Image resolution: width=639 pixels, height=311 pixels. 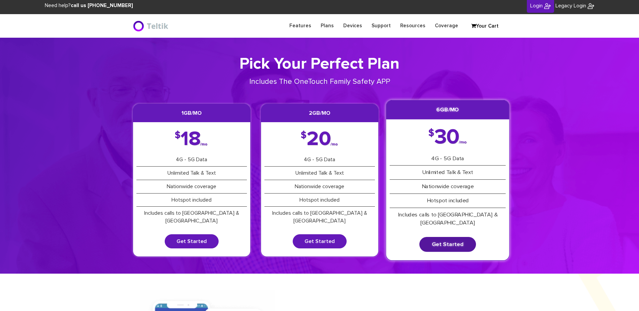 I want to click on div: 20, so click(x=320, y=140).